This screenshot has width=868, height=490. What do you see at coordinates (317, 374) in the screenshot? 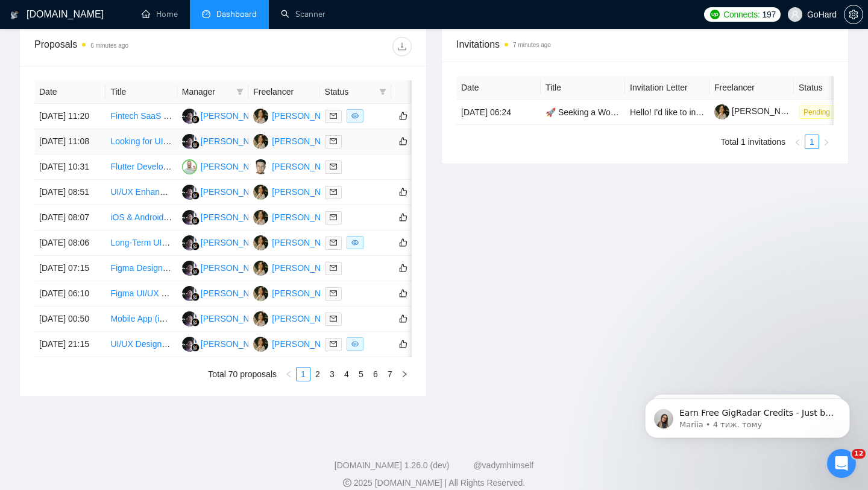
I see `li: 2` at bounding box center [317, 374].